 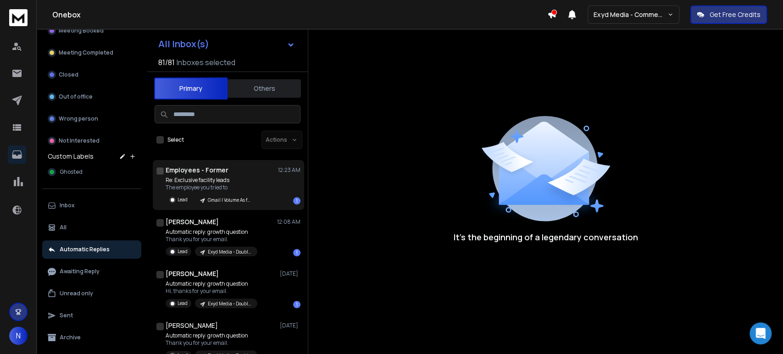 What do you see at coordinates (81, 31) in the screenshot?
I see `p: Meeting Booked` at bounding box center [81, 31].